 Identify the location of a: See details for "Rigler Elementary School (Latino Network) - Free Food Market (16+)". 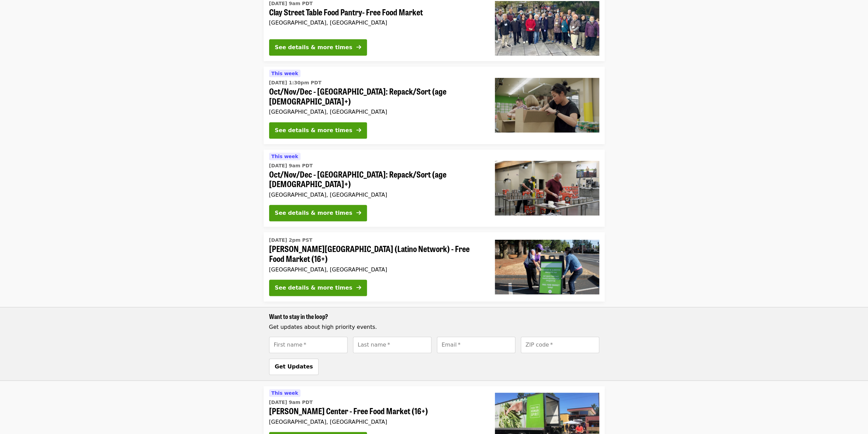
(434, 266).